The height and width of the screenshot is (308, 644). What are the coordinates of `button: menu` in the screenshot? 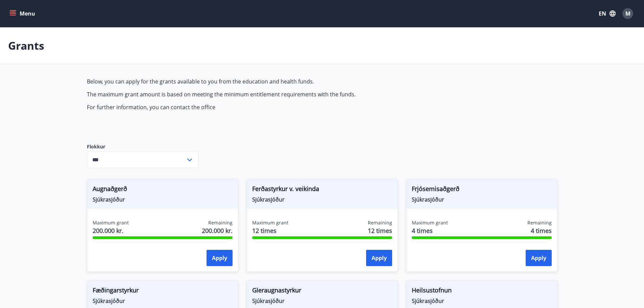 It's located at (23, 14).